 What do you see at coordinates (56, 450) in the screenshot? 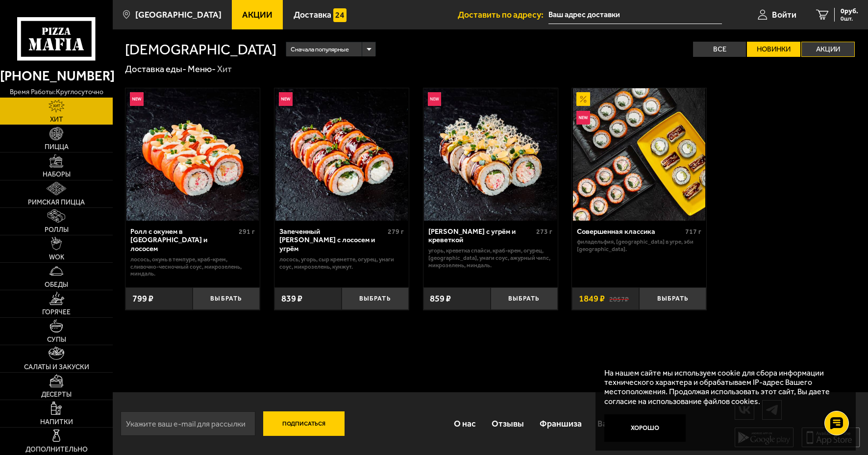
I see `span: Дополнительно` at bounding box center [56, 450].